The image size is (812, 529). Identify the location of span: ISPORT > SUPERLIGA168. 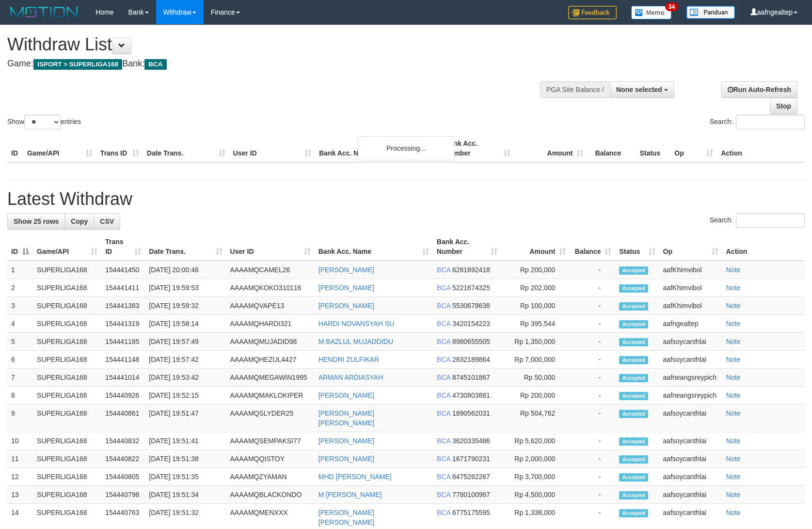
(78, 65).